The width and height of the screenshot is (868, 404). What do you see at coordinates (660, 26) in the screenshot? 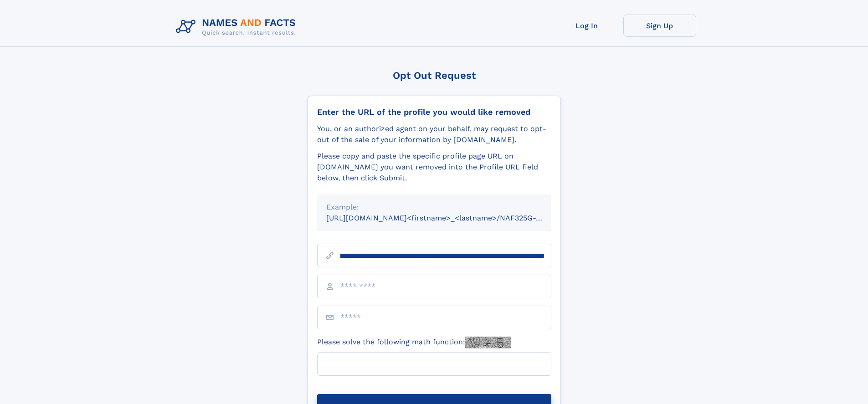
I see `a: Sign Up` at bounding box center [660, 26].